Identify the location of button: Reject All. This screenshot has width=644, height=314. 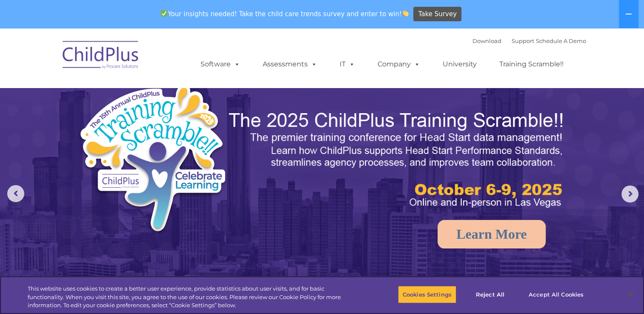
(490, 294).